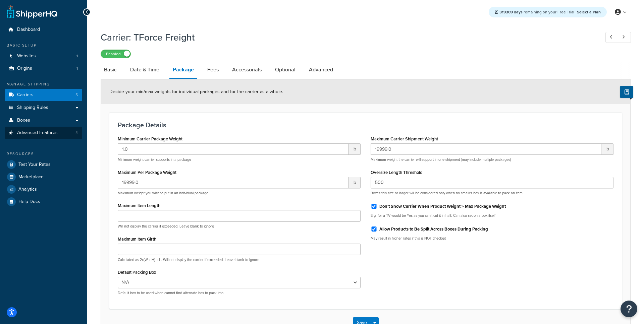 This screenshot has height=324, width=644. Describe the element at coordinates (43, 56) in the screenshot. I see `li: Websites` at that location.